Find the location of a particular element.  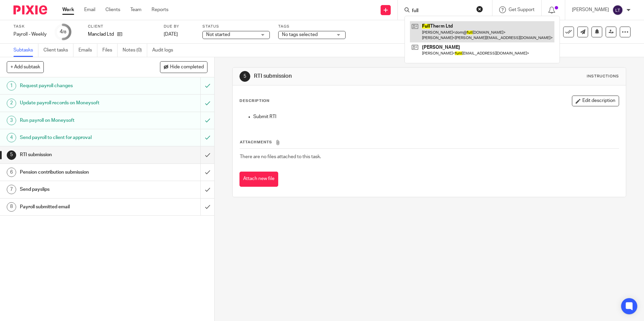

p: Submit RTI is located at coordinates (436, 117).